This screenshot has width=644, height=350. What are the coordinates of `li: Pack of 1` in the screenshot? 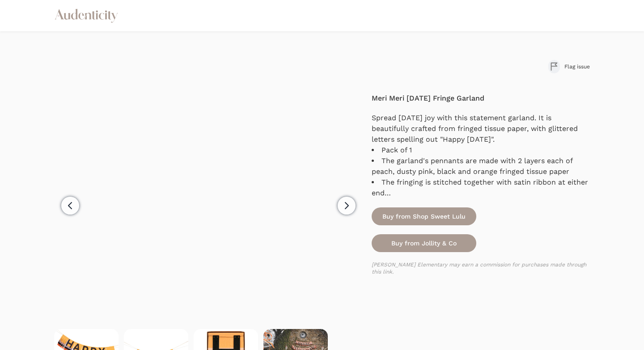 It's located at (481, 150).